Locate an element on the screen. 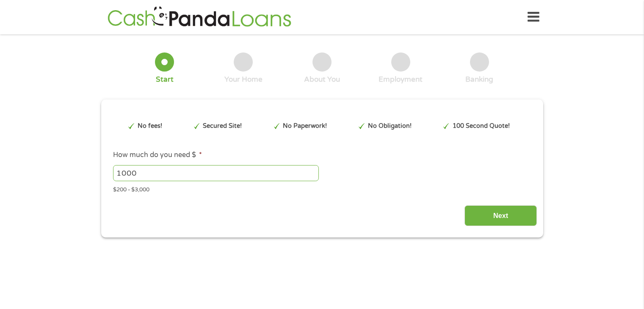 The width and height of the screenshot is (644, 309). p: No Paperwork! is located at coordinates (305, 126).